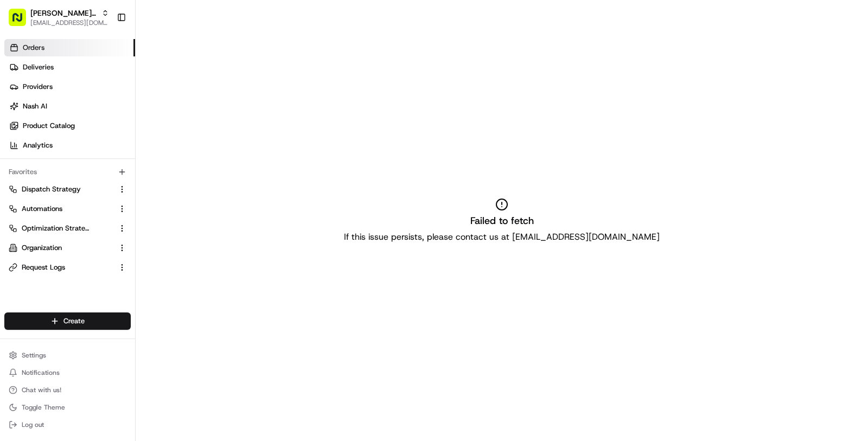  Describe the element at coordinates (69, 47) in the screenshot. I see `a: Orders` at that location.